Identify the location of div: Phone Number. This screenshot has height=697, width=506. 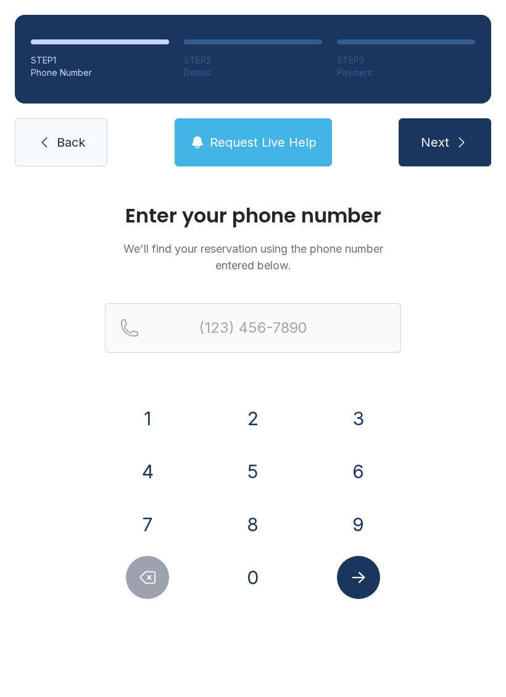
(100, 73).